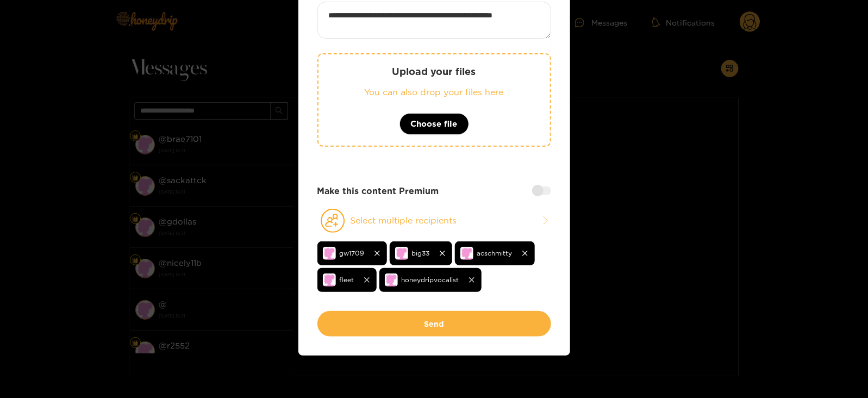 The height and width of the screenshot is (398, 868). Describe the element at coordinates (421, 252) in the screenshot. I see `span: big33` at that location.